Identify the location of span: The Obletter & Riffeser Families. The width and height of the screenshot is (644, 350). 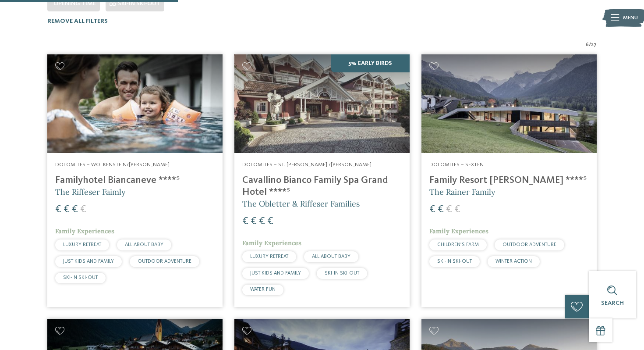
(301, 203).